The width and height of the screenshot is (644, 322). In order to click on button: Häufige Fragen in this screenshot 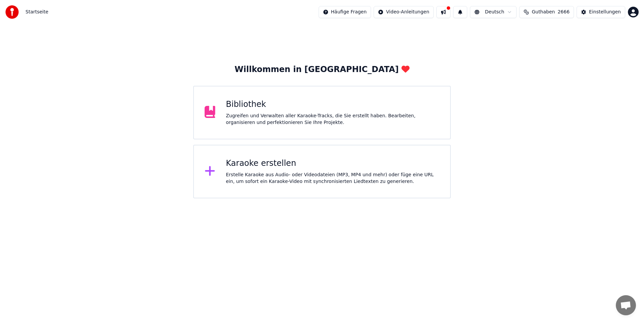, I will do `click(345, 12)`.